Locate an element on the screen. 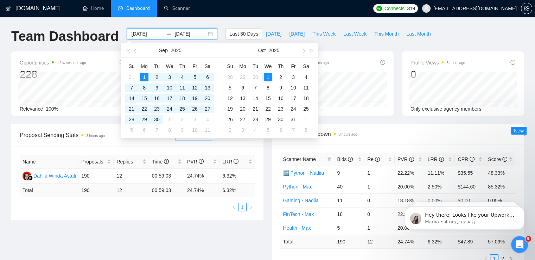 The height and width of the screenshot is (260, 535). td: 2025-10-24 is located at coordinates (293, 109).